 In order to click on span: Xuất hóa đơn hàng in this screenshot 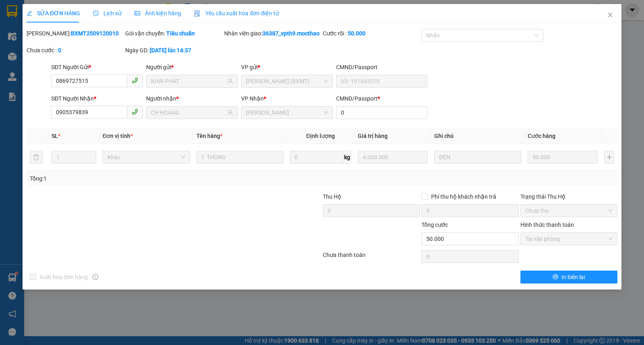, I will do `click(63, 277)`.